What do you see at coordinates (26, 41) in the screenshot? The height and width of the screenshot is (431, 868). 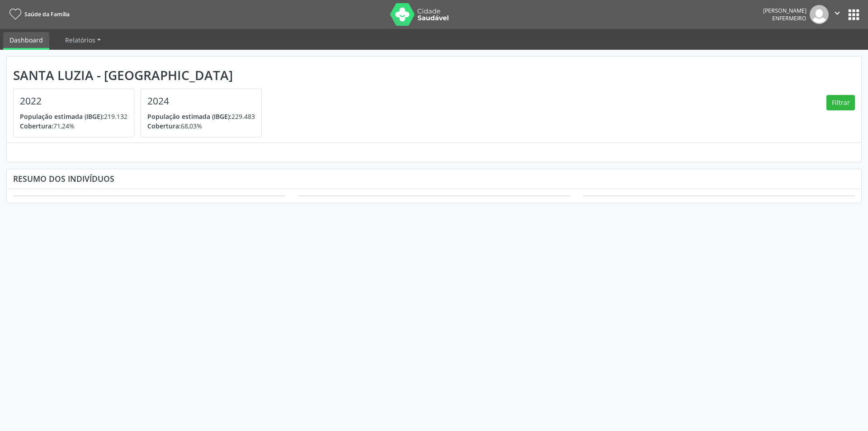 I see `a: Dashboard` at bounding box center [26, 41].